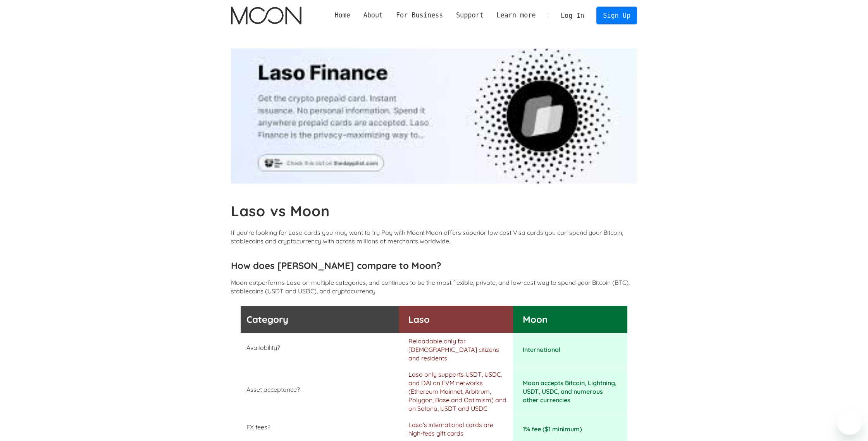 The image size is (868, 441). What do you see at coordinates (266, 16) in the screenshot?
I see `img: Moon Logo` at bounding box center [266, 16].